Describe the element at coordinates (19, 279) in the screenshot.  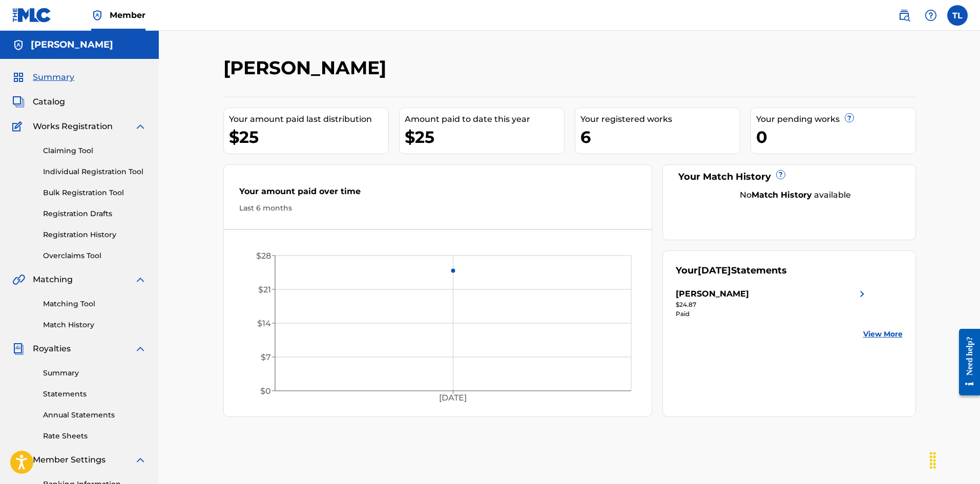
I see `img: Matching` at that location.